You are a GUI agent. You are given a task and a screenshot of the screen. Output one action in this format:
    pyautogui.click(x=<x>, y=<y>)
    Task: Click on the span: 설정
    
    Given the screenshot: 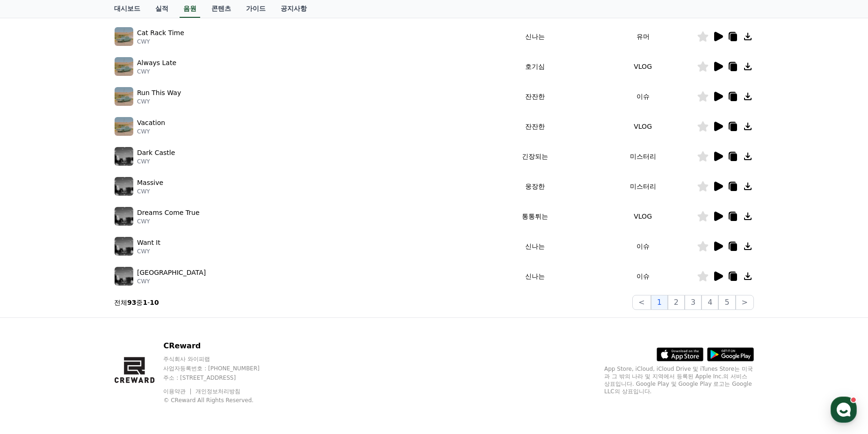 What is the action you would take?
    pyautogui.click(x=150, y=315)
    